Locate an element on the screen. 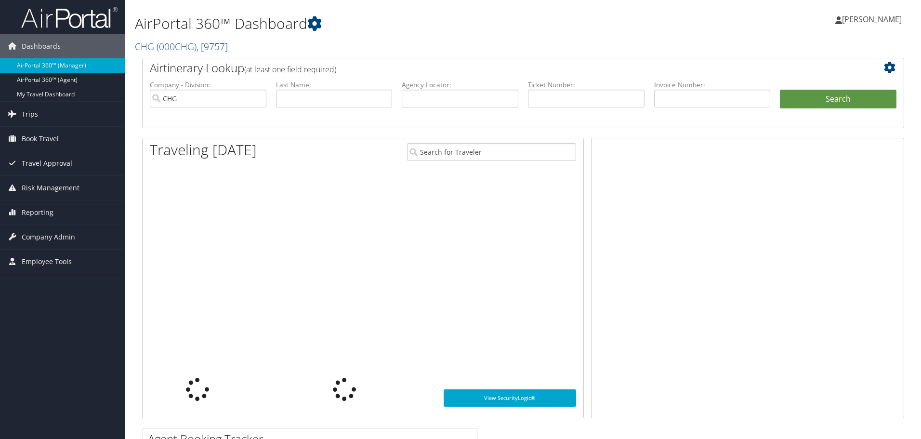 This screenshot has height=439, width=921. button: Search is located at coordinates (838, 99).